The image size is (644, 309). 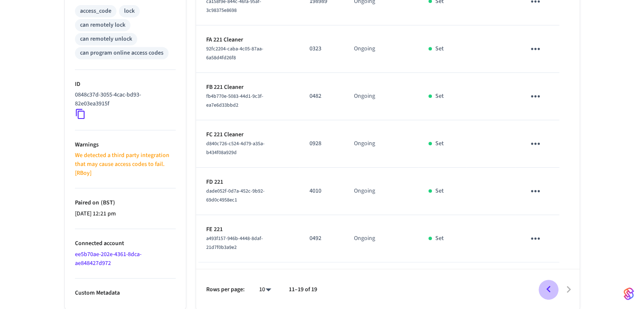 I want to click on p: 0928, so click(x=322, y=143).